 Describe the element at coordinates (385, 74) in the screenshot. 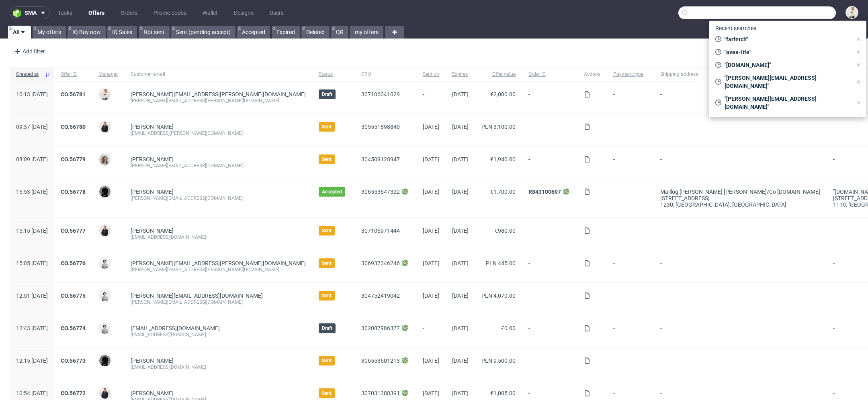

I see `span: CRM` at that location.